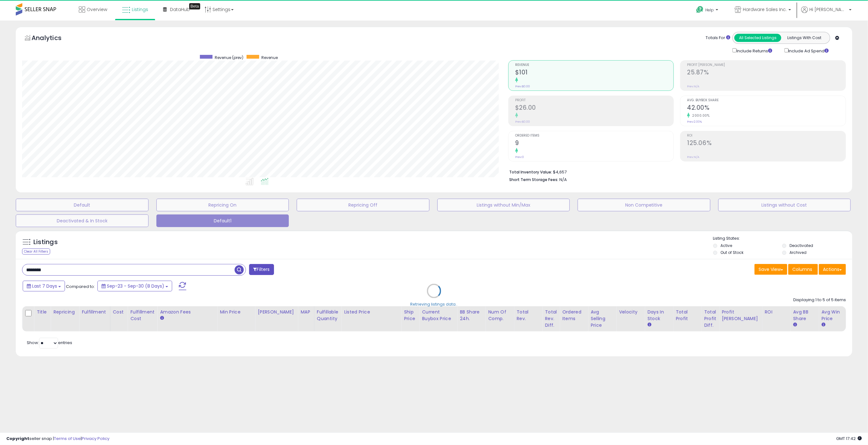 This screenshot has width=868, height=445. I want to click on button: Non Competitive, so click(644, 205).